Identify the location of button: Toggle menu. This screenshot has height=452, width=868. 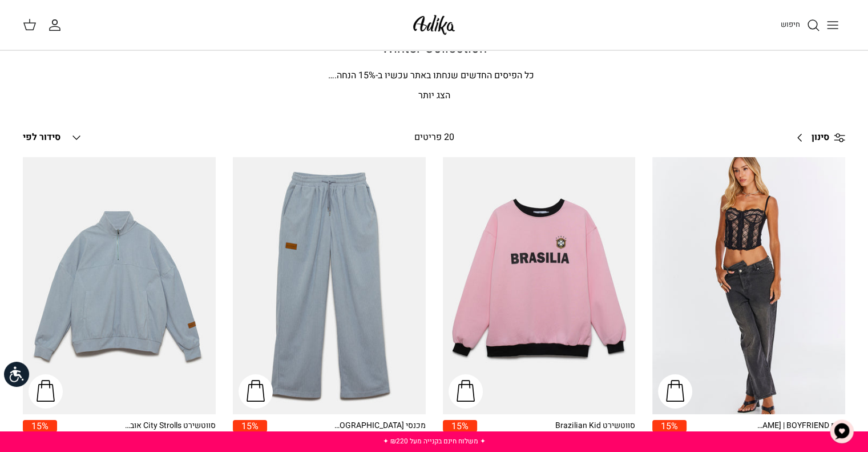
(832, 25).